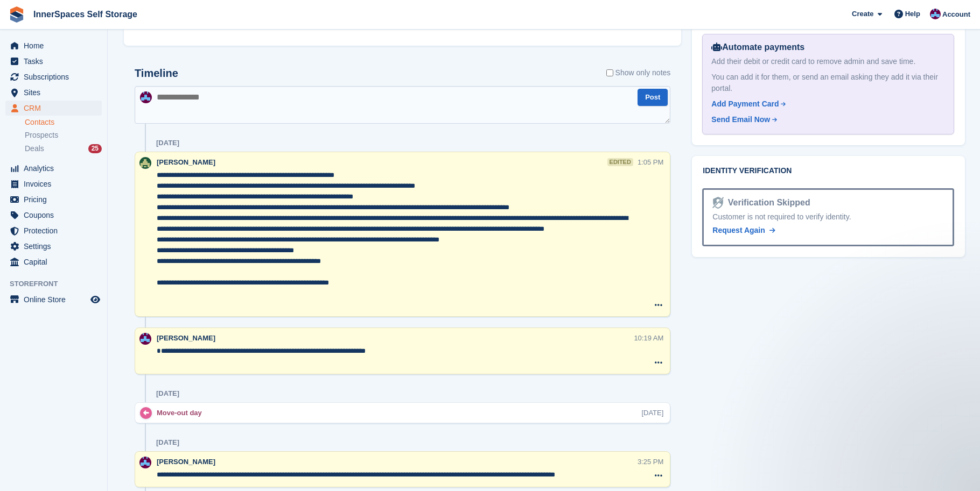 Image resolution: width=980 pixels, height=491 pixels. I want to click on div: Add their debit or credit card to remove admin and save time., so click(828, 62).